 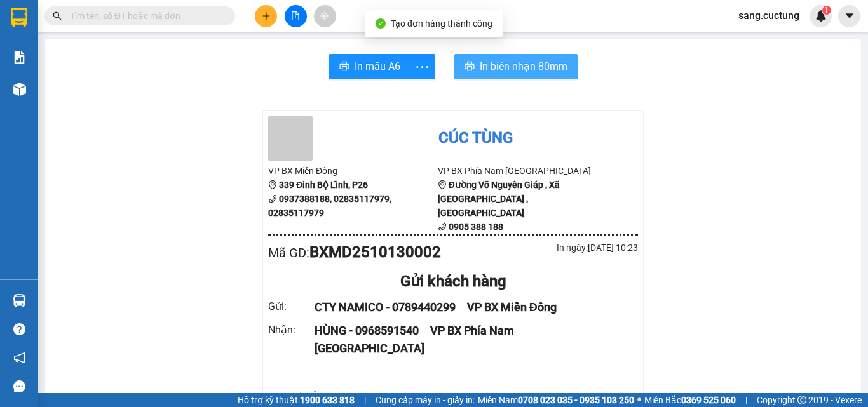 I want to click on span: Mã GD :, so click(x=289, y=253).